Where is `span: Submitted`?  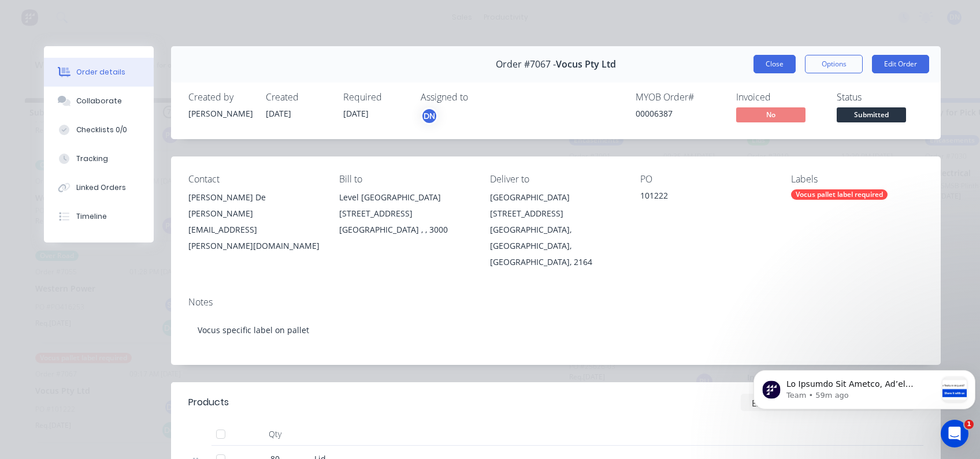
span: Submitted is located at coordinates (871, 114).